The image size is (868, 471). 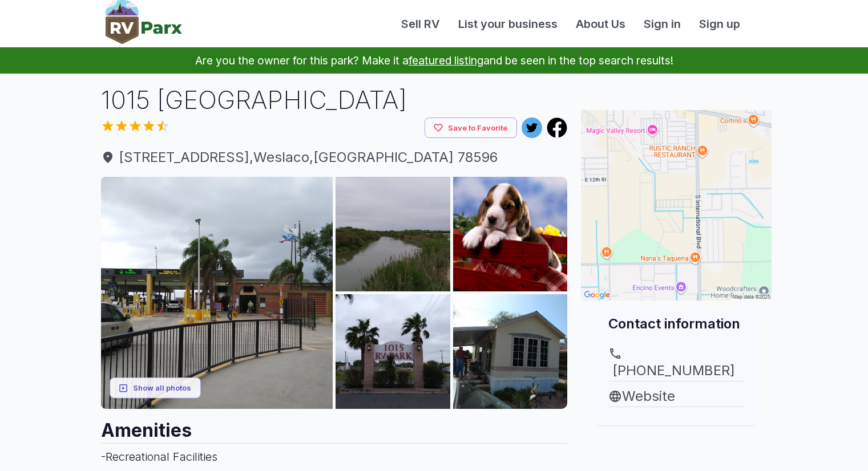 What do you see at coordinates (471, 128) in the screenshot?
I see `button: Save to Favorite` at bounding box center [471, 128].